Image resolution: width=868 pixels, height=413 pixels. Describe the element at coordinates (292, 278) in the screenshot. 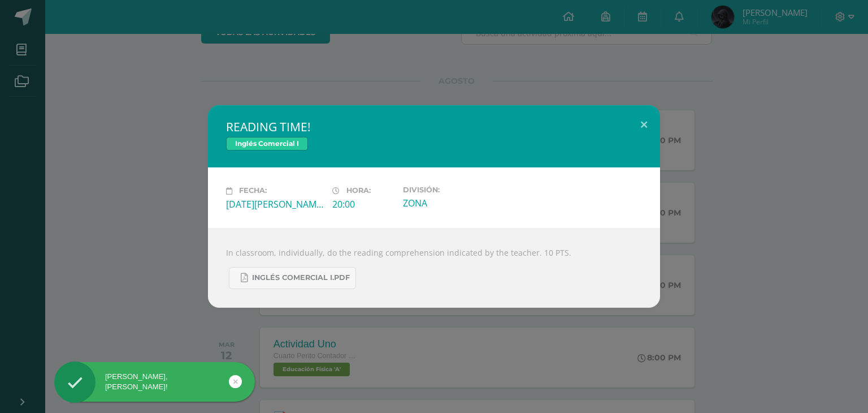

I see `a: INGLÉS COMERCIAL I.pdf` at that location.